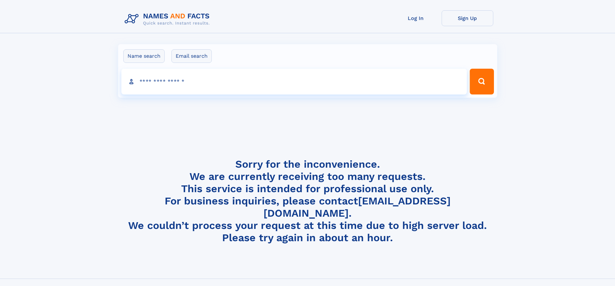  What do you see at coordinates (468, 18) in the screenshot?
I see `a: Sign Up` at bounding box center [468, 18].